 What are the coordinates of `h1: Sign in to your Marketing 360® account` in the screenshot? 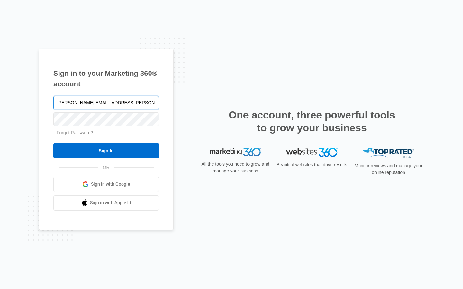 It's located at (106, 79).